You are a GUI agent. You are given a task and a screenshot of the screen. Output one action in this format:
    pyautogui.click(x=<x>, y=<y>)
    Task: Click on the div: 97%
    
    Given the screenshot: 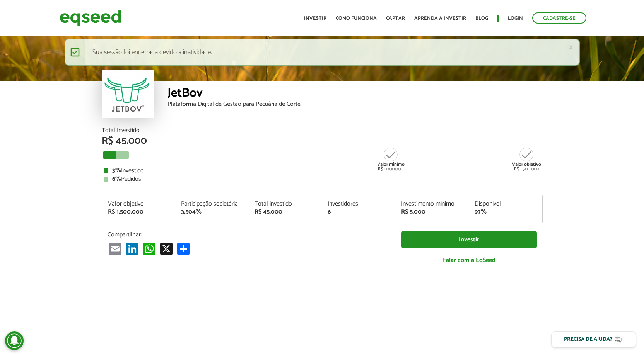 What is the action you would take?
    pyautogui.click(x=506, y=212)
    